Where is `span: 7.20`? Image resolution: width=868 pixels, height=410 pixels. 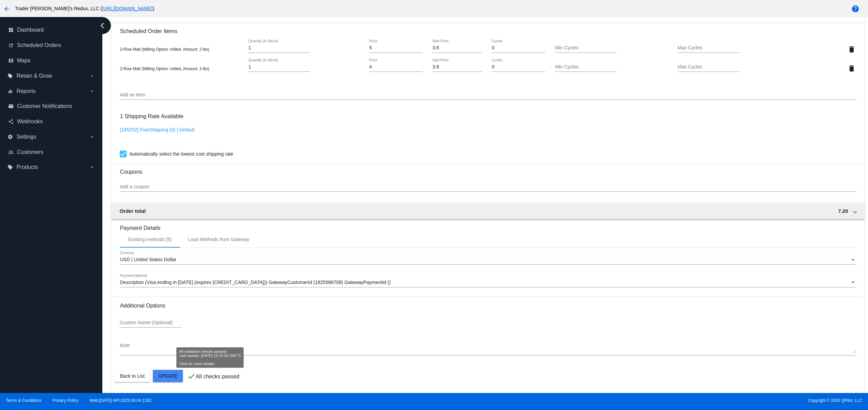 span: 7.20 is located at coordinates (842, 211).